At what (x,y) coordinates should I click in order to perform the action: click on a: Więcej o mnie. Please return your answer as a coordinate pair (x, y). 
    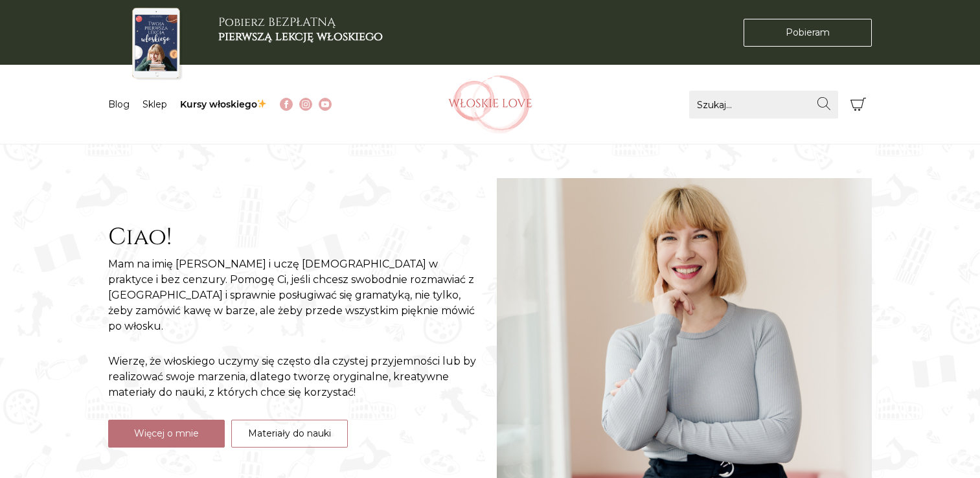
    Looking at the image, I should click on (166, 433).